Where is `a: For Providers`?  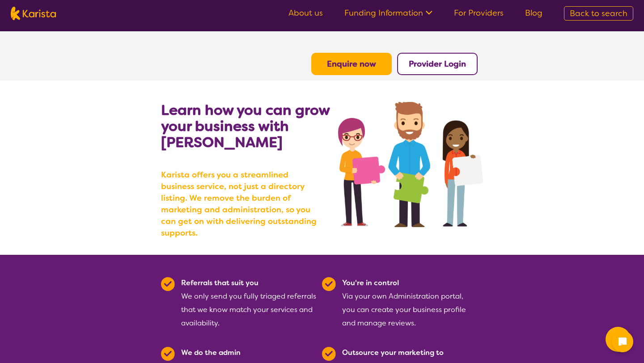
a: For Providers is located at coordinates (479, 13).